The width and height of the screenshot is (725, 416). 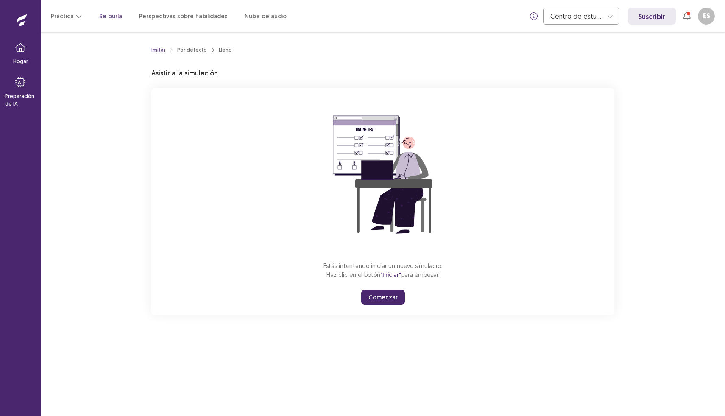 What do you see at coordinates (265, 16) in the screenshot?
I see `a: Nube de audio` at bounding box center [265, 16].